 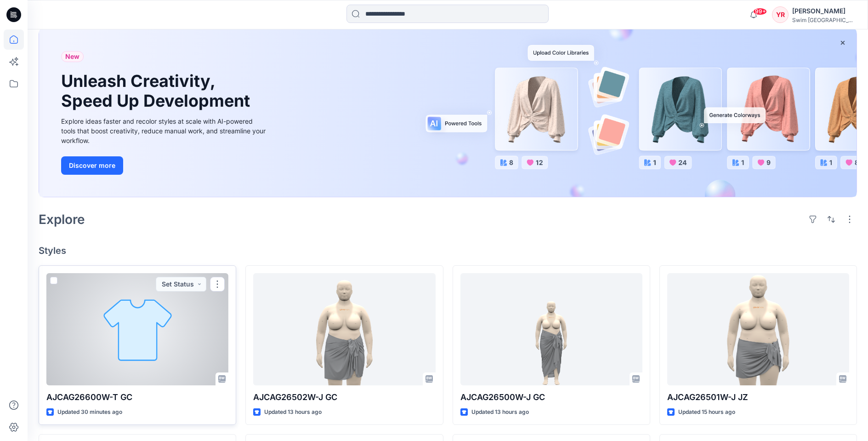 I want to click on p: Updated 30 minutes ago, so click(x=90, y=412).